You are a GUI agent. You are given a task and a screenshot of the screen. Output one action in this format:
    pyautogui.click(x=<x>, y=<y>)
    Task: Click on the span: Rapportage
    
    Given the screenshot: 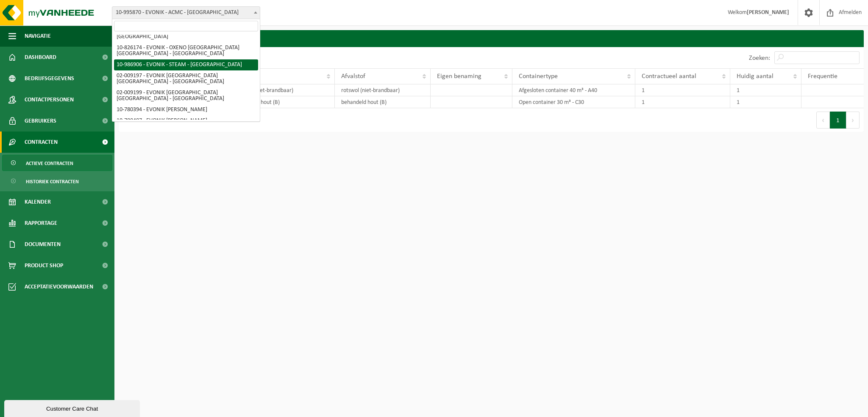 What is the action you would take?
    pyautogui.click(x=40, y=223)
    